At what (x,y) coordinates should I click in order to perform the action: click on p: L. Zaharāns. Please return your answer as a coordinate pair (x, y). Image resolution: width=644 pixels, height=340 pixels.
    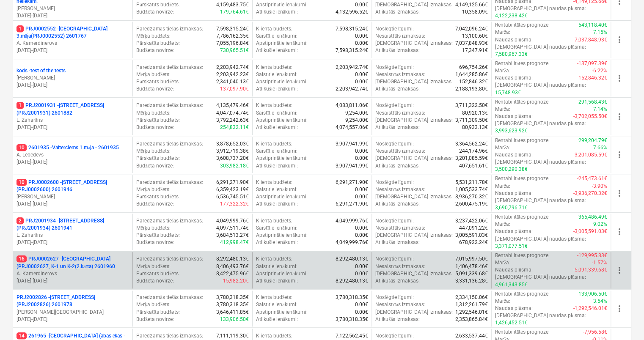
    Looking at the image, I should click on (73, 235).